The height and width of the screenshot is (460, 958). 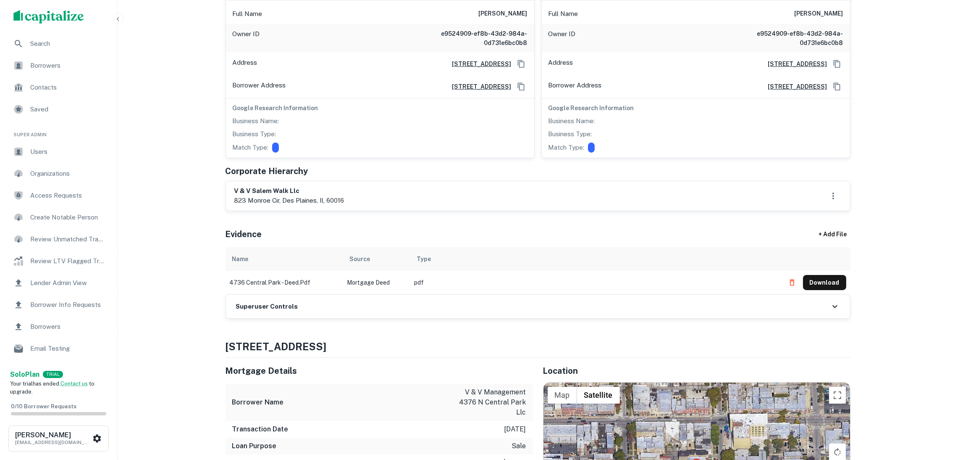 What do you see at coordinates (599, 395) in the screenshot?
I see `button: Show satellite imagery` at bounding box center [599, 395].